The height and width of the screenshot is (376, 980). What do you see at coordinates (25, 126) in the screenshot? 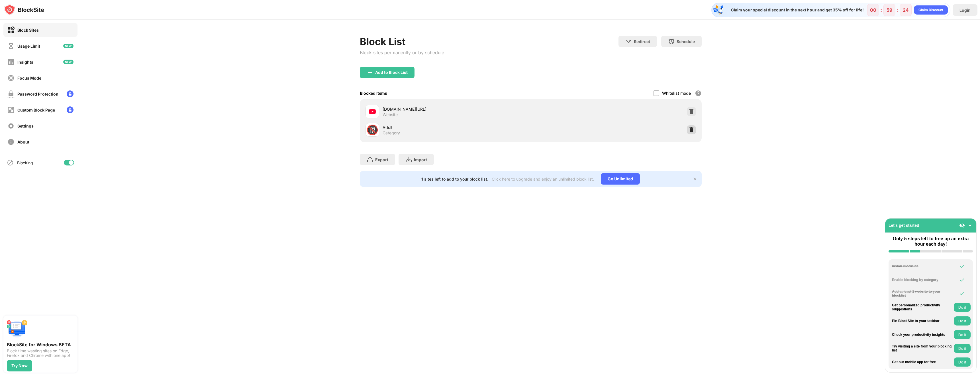
I see `div: Settings` at bounding box center [25, 126].